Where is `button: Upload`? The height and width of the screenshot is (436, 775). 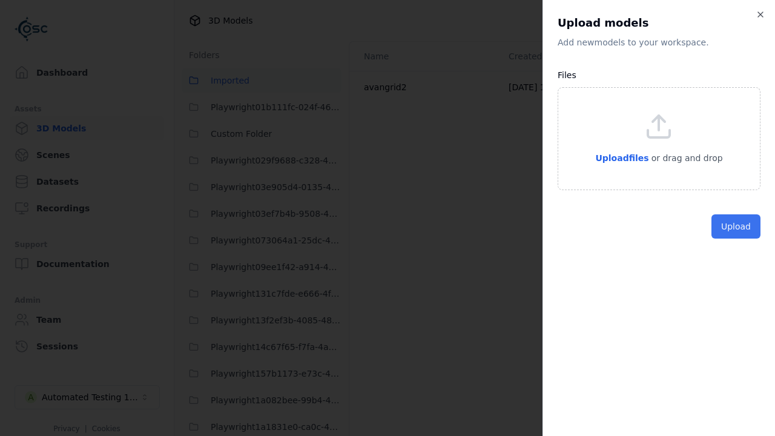 button: Upload is located at coordinates (736, 227).